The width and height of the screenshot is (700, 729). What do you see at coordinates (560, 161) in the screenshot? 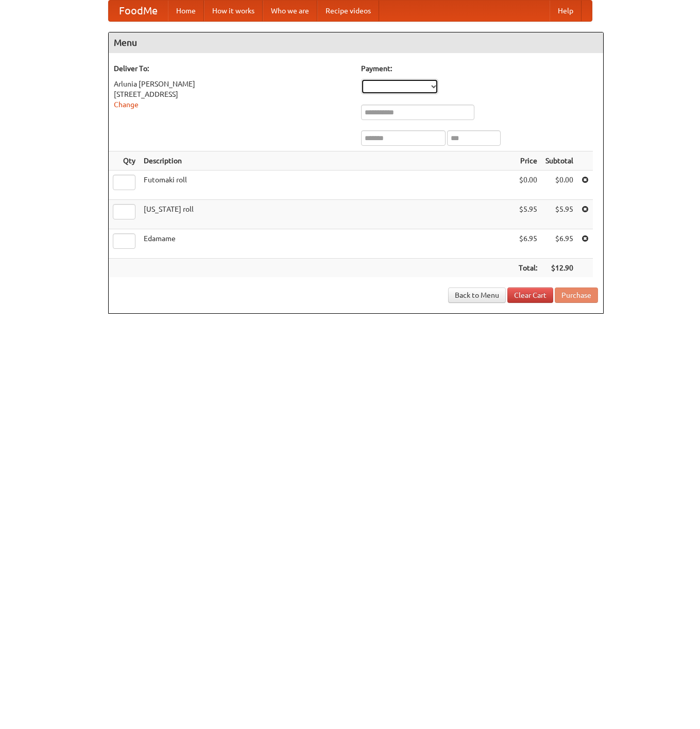
I see `th: Subtotal` at bounding box center [560, 161].